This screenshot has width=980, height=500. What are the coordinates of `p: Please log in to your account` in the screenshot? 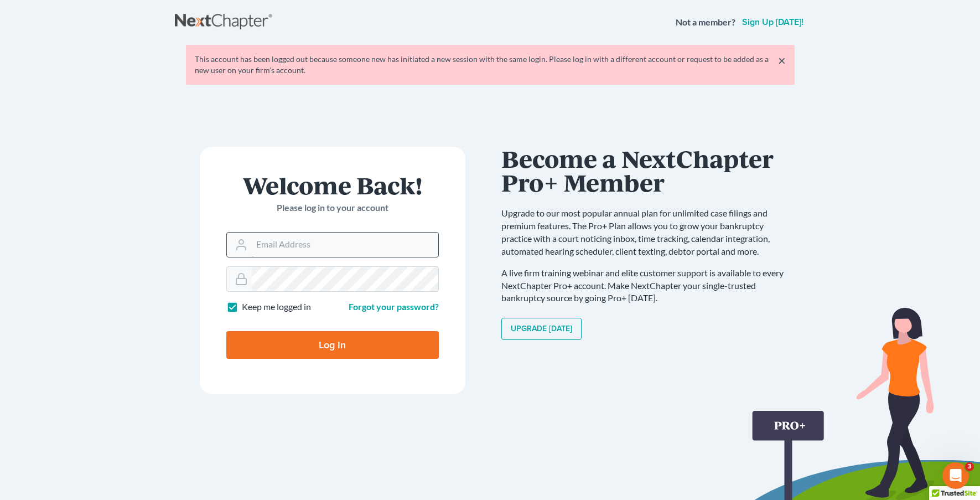 It's located at (332, 208).